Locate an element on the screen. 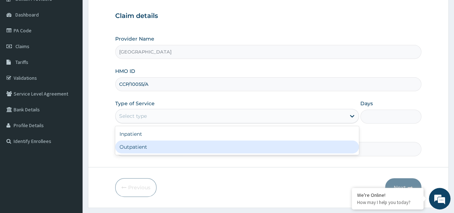  textarea: Type your message and hit 'Enter' is located at coordinates (70, 151).